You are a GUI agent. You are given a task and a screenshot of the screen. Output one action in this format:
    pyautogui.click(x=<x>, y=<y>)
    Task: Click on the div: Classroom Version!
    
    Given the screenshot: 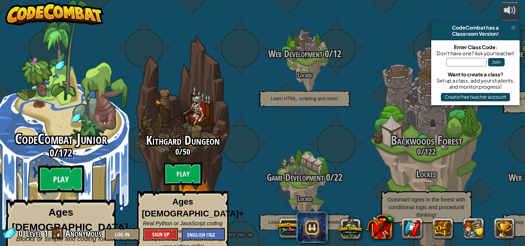 What is the action you would take?
    pyautogui.click(x=475, y=34)
    